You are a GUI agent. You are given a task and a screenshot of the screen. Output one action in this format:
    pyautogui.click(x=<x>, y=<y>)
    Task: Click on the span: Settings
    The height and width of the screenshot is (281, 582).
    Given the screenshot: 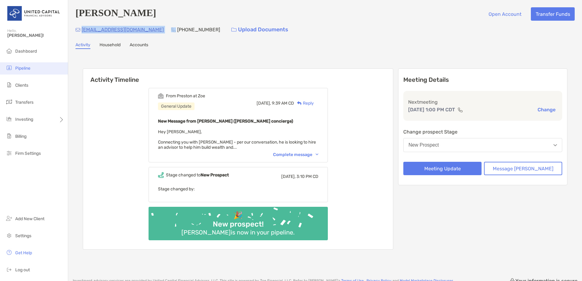 What is the action you would take?
    pyautogui.click(x=23, y=236)
    